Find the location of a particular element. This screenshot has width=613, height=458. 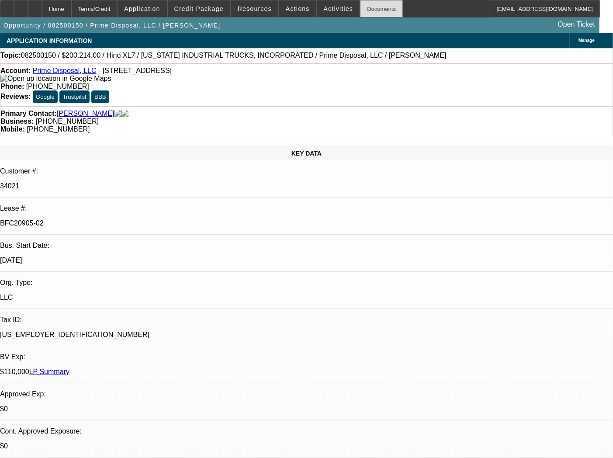

button: BBB is located at coordinates (100, 97).